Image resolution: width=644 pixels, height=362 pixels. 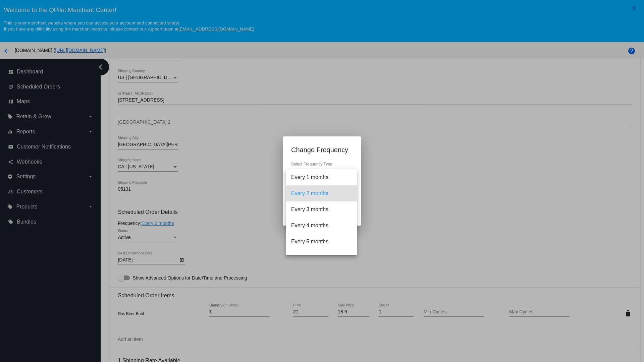 What do you see at coordinates (321, 210) in the screenshot?
I see `span: Every 3 months` at bounding box center [321, 210].